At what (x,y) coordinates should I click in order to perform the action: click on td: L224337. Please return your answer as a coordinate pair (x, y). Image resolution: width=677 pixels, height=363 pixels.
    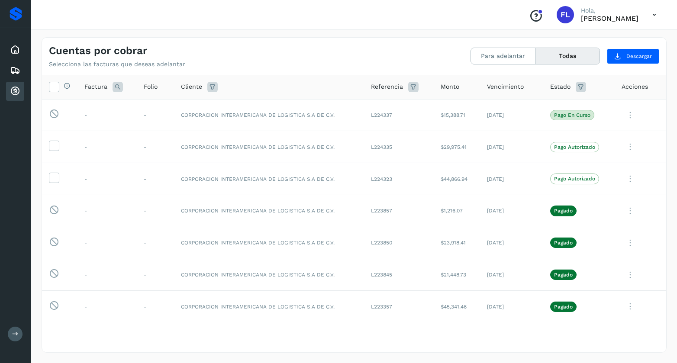
    Looking at the image, I should click on (398, 115).